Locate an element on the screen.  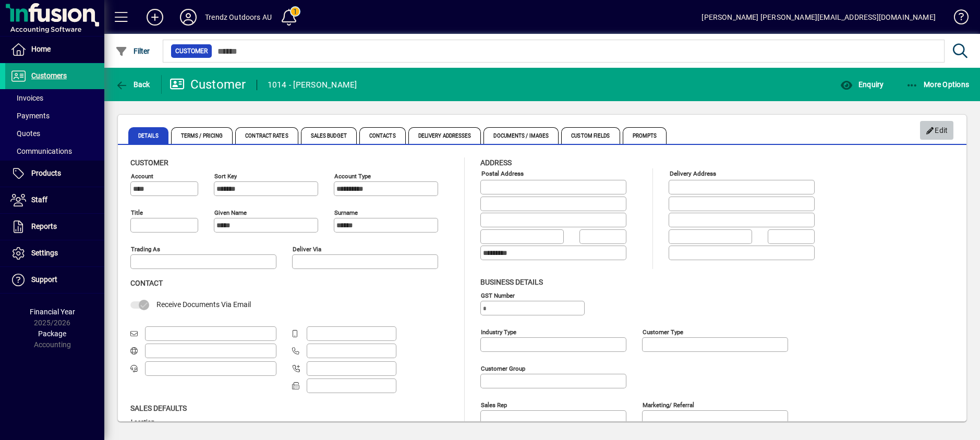
a: Support is located at coordinates (55, 280).